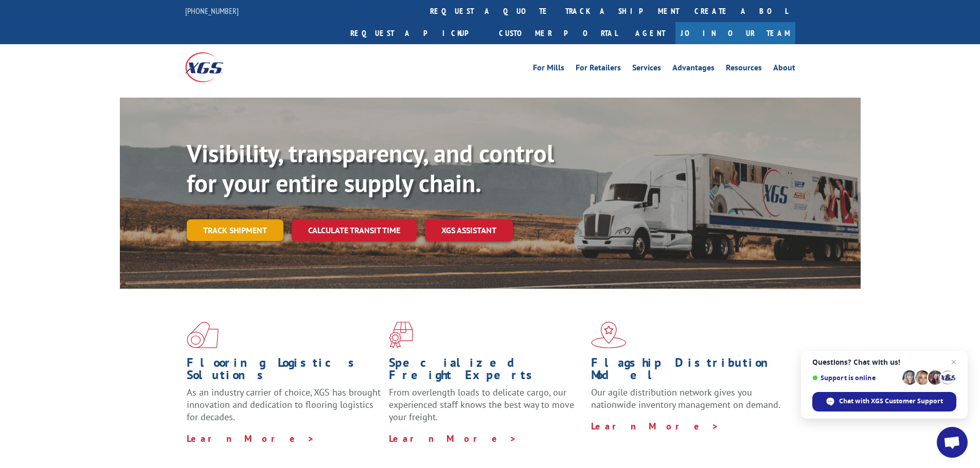 The image size is (980, 468). I want to click on a: XGS ASSISTANT, so click(468, 230).